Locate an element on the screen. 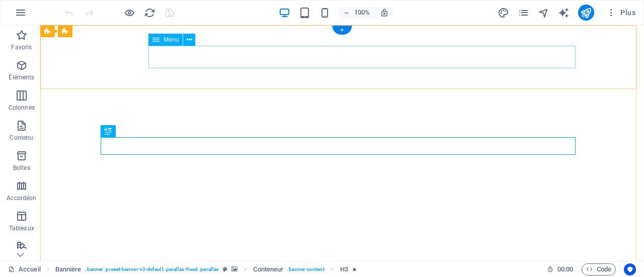  button: 100% is located at coordinates (356, 13).